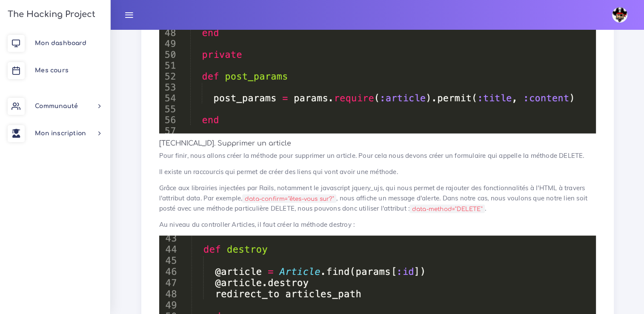  I want to click on span: Mon dashboard, so click(61, 43).